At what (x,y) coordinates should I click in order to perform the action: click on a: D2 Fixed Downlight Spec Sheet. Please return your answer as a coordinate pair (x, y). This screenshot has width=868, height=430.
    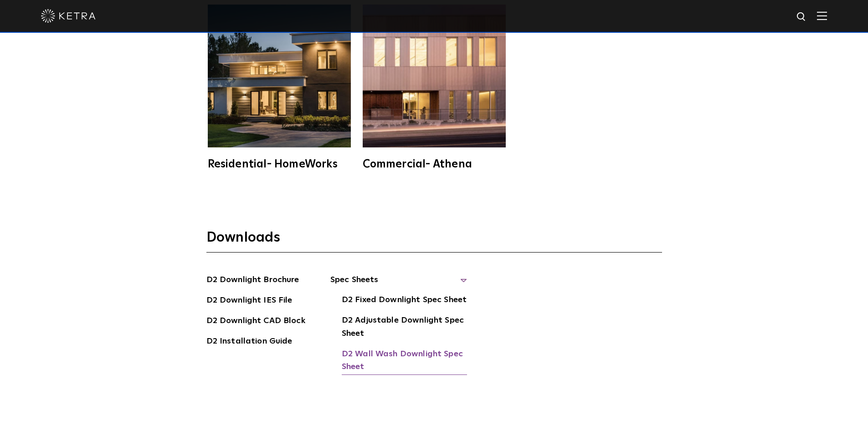
    Looking at the image, I should click on (404, 301).